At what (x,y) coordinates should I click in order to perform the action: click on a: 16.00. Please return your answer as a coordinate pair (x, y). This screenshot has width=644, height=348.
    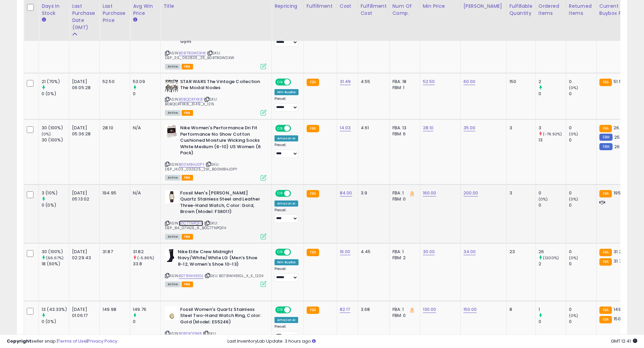
    Looking at the image, I should click on (345, 252).